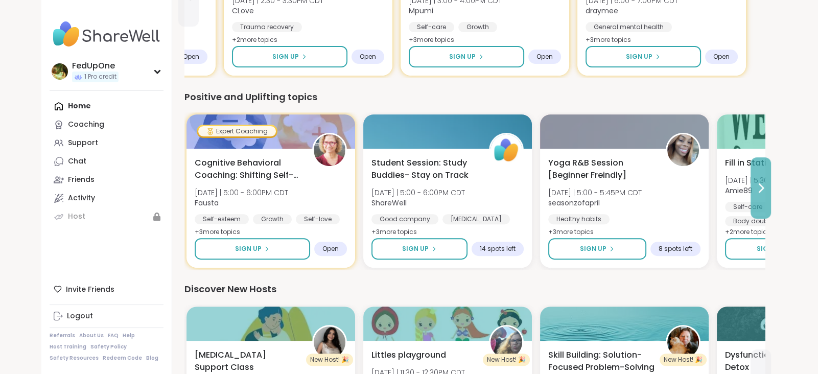 The image size is (818, 374). What do you see at coordinates (83, 143) in the screenshot?
I see `div: Support` at bounding box center [83, 143].